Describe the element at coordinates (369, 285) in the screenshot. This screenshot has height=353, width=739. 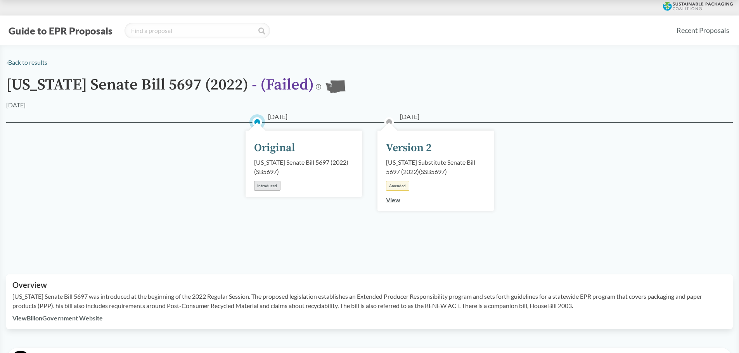
I see `h2: Overview` at that location.